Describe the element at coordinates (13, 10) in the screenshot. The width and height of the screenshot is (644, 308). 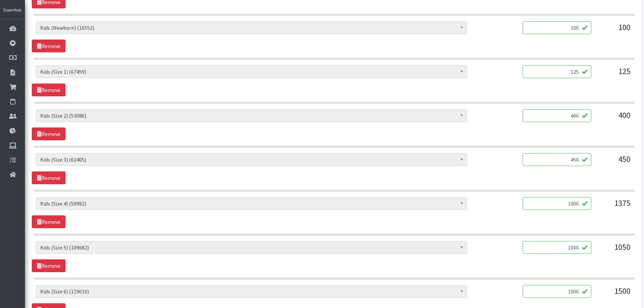
I see `img: HumanEssentials` at that location.